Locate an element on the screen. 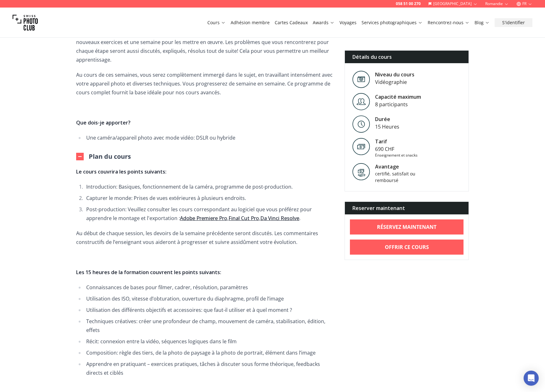  button: Adhésion membre is located at coordinates (250, 22).